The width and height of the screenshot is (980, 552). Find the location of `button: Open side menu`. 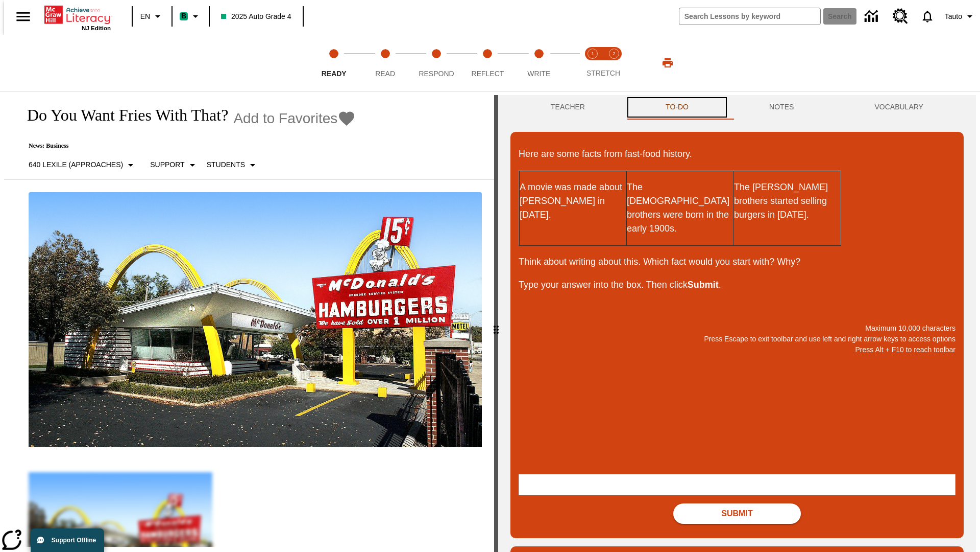

button: Open side menu is located at coordinates (23, 17).